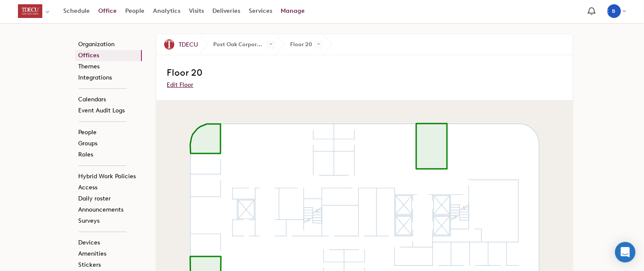  What do you see at coordinates (616, 11) in the screenshot?
I see `button: EB` at bounding box center [616, 11].